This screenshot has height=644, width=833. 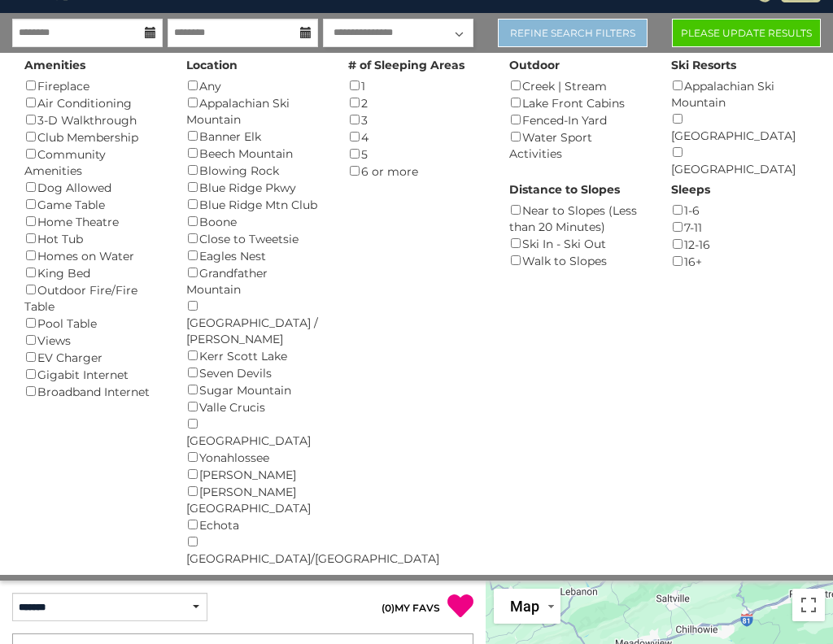 I want to click on label: Location, so click(x=212, y=65).